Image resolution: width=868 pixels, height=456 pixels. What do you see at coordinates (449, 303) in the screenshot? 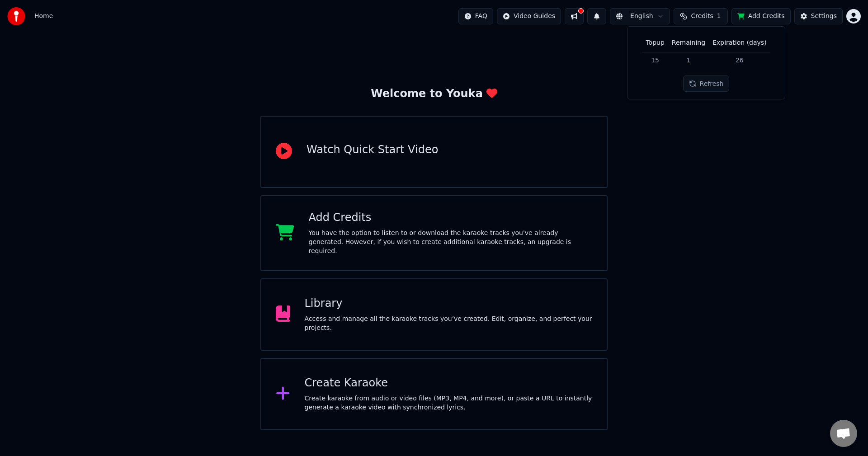
I see `div: Library` at bounding box center [449, 303].